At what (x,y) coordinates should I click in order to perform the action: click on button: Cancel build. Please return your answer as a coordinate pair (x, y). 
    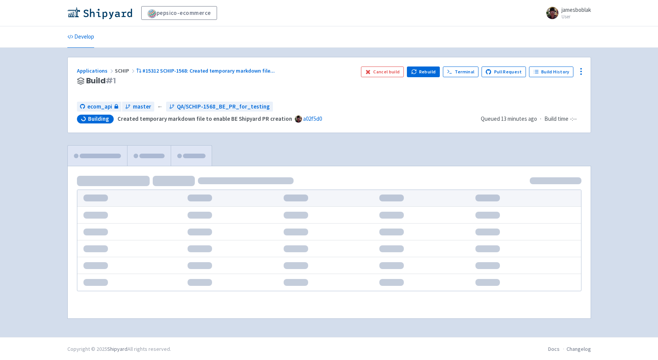
    Looking at the image, I should click on (382, 72).